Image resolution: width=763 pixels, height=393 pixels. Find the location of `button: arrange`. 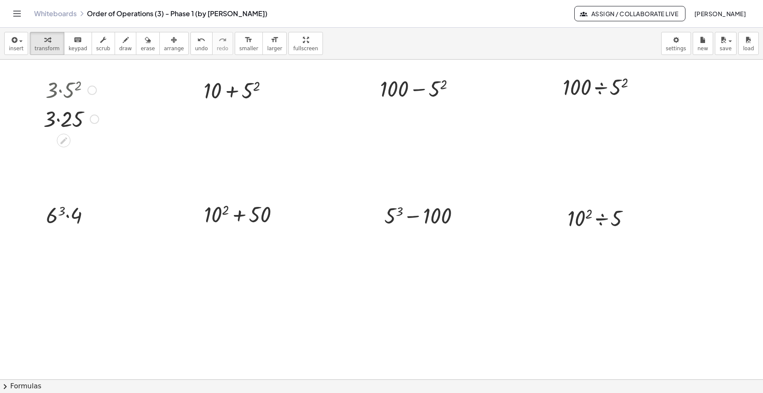

button: arrange is located at coordinates (174, 43).